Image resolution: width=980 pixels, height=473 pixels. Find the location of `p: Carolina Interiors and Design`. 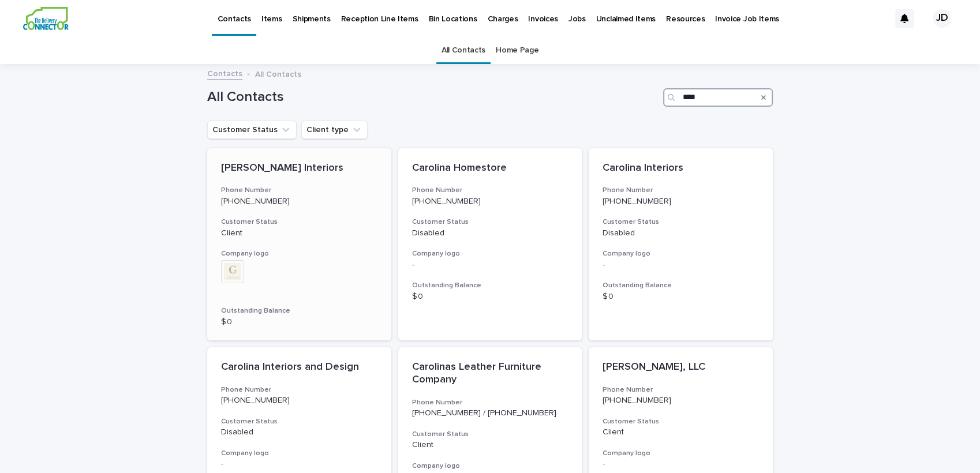

p: Carolina Interiors and Design is located at coordinates (299, 368).